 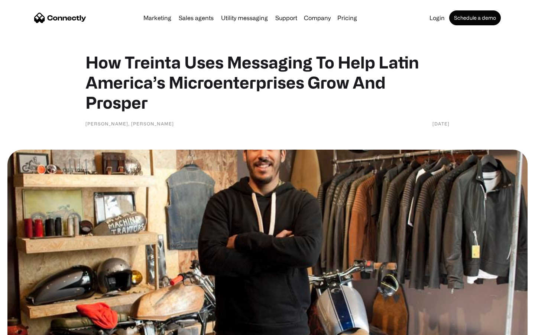 I want to click on ul: Language list, so click(x=30, y=327).